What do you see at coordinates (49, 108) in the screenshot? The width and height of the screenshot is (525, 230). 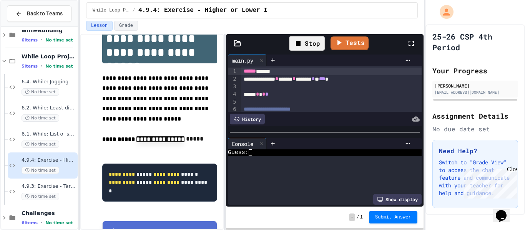 I see `span: 6.2. While: Least divisor` at bounding box center [49, 108].